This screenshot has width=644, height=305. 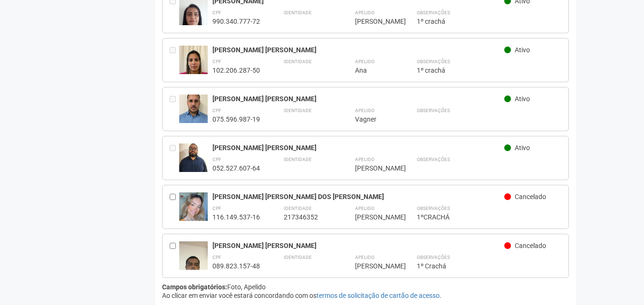 What do you see at coordinates (374, 119) in the screenshot?
I see `div: Vagner` at bounding box center [374, 119].